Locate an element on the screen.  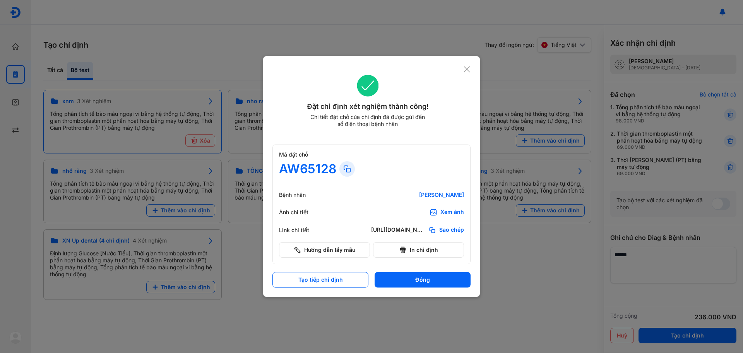
span: Sao chép is located at coordinates (452, 230).